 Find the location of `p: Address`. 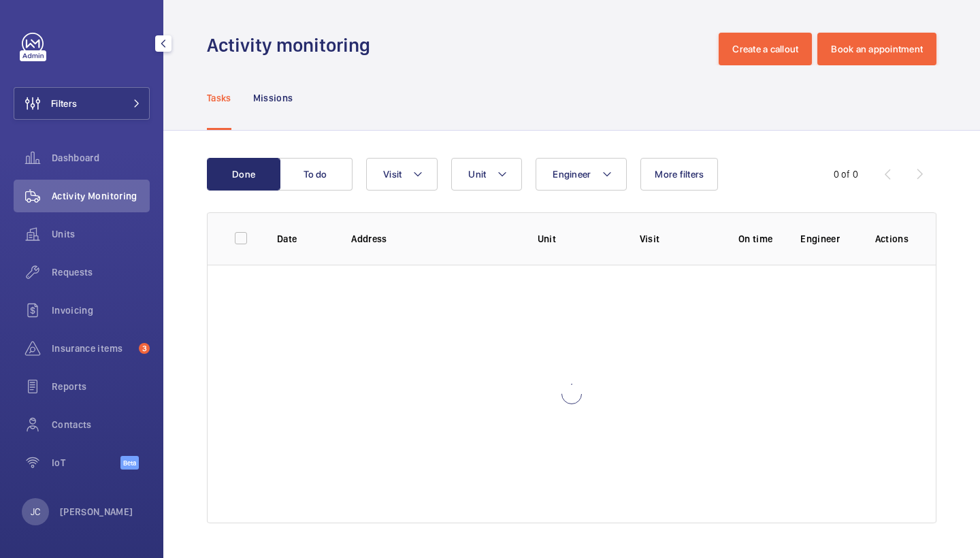

p: Address is located at coordinates (433, 239).